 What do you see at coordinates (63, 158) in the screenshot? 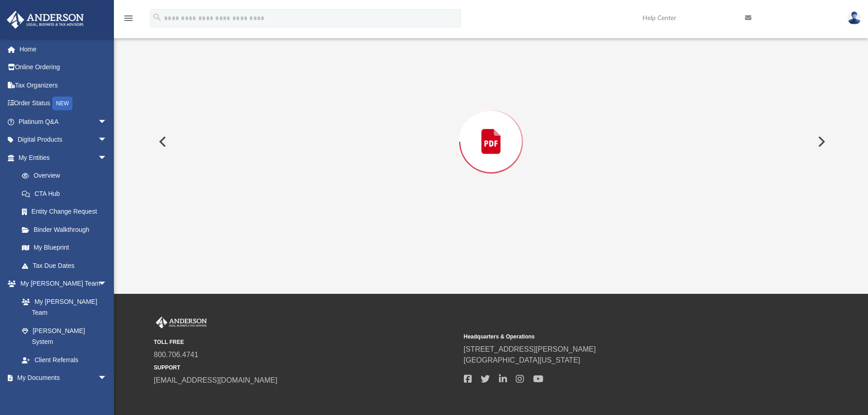
I see `a: My Entitiesarrow_drop_down` at bounding box center [63, 158].